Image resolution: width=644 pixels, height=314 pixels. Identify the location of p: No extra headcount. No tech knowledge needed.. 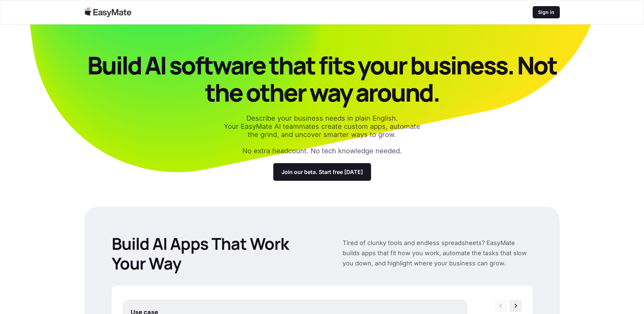
(322, 151).